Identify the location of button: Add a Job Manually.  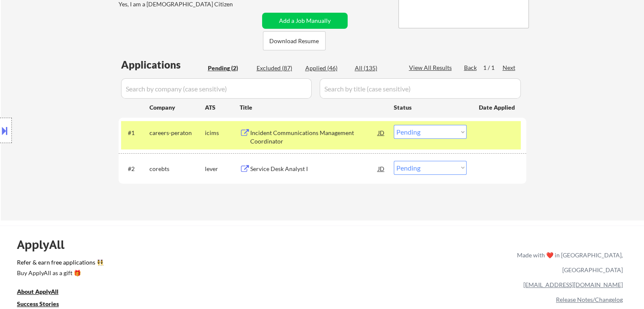
(305, 21).